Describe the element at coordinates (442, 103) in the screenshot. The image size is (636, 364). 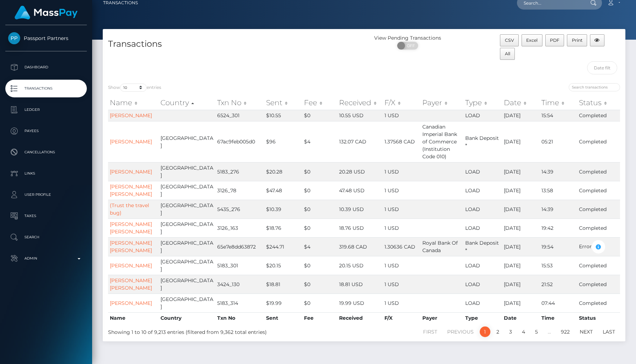
I see `th: Payer: activate to sort column ascending` at that location.